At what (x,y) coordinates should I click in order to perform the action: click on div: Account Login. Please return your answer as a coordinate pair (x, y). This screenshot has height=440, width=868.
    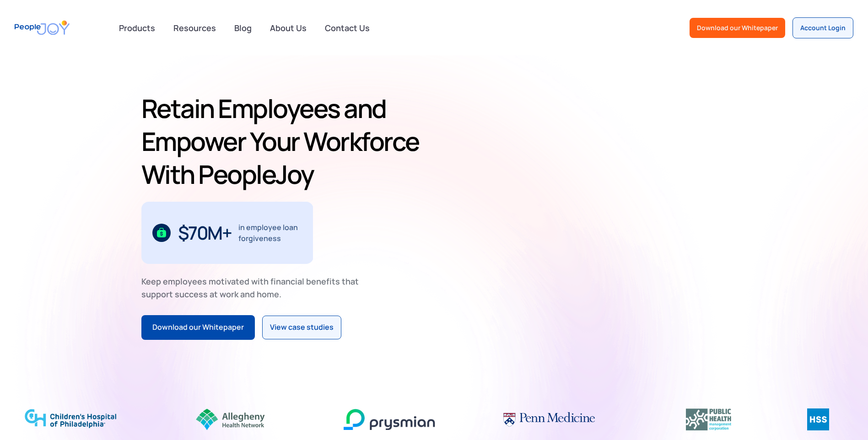
    Looking at the image, I should click on (823, 28).